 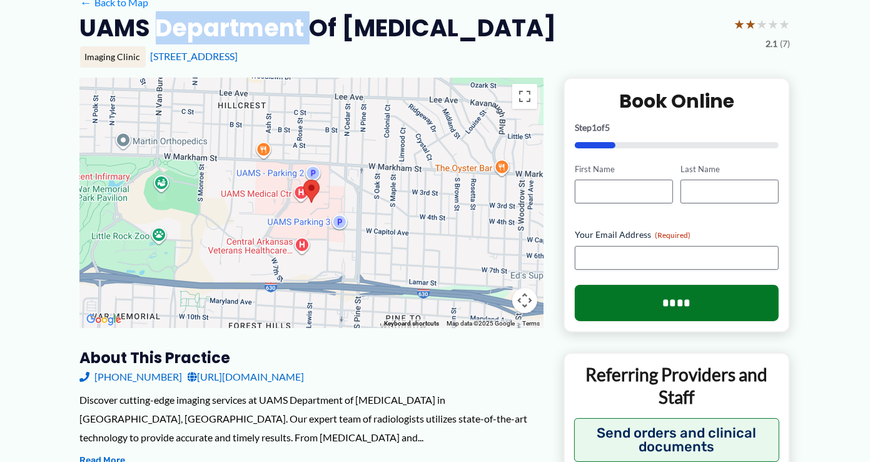 What do you see at coordinates (525, 96) in the screenshot?
I see `button: Toggle fullscreen view` at bounding box center [525, 96].